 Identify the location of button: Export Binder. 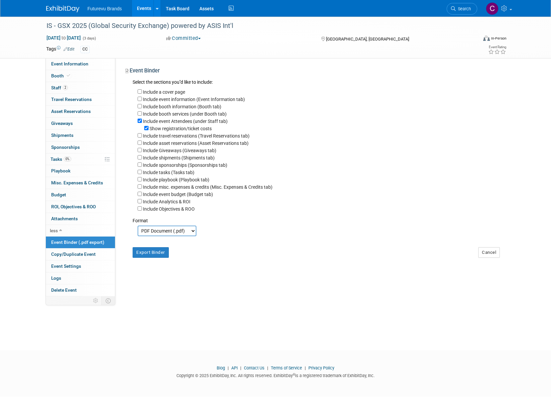
(151, 253).